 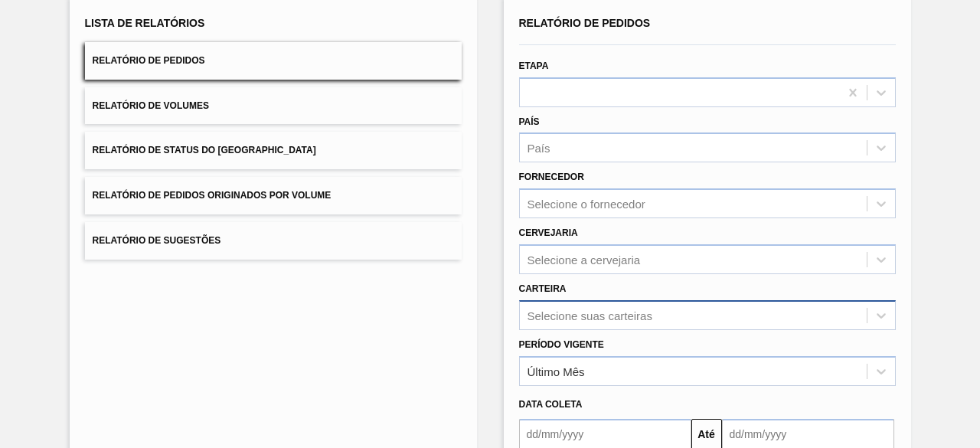 What do you see at coordinates (145, 23) in the screenshot?
I see `span: Lista de Relatórios` at bounding box center [145, 23].